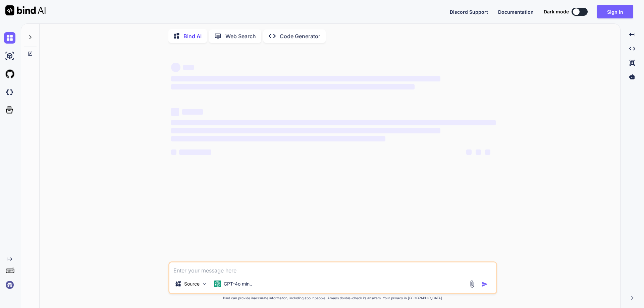  Describe the element at coordinates (10, 74) in the screenshot. I see `img: githubLight` at that location.